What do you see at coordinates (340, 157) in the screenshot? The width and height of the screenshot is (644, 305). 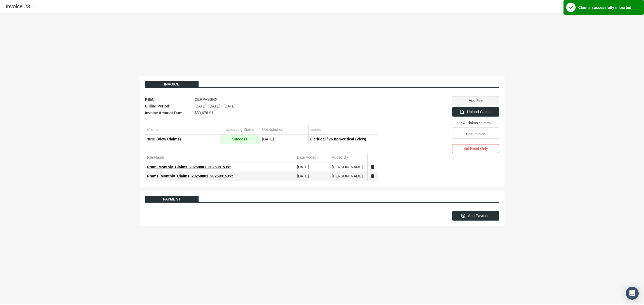 I see `div: Added By` at bounding box center [340, 157].